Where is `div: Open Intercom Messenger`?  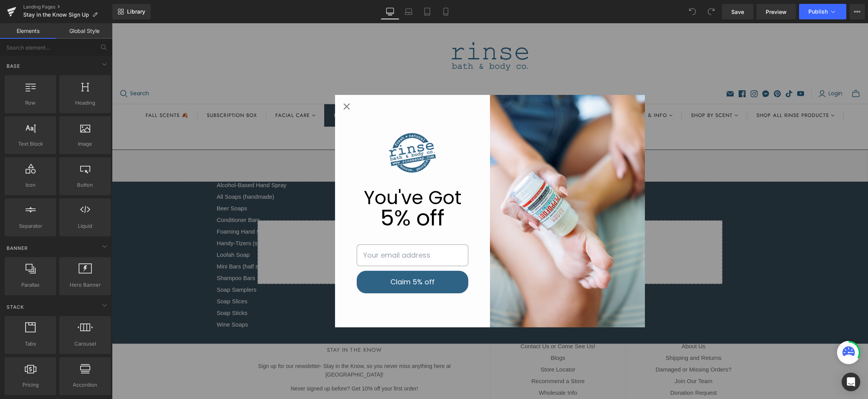
div: Open Intercom Messenger is located at coordinates (850, 382).